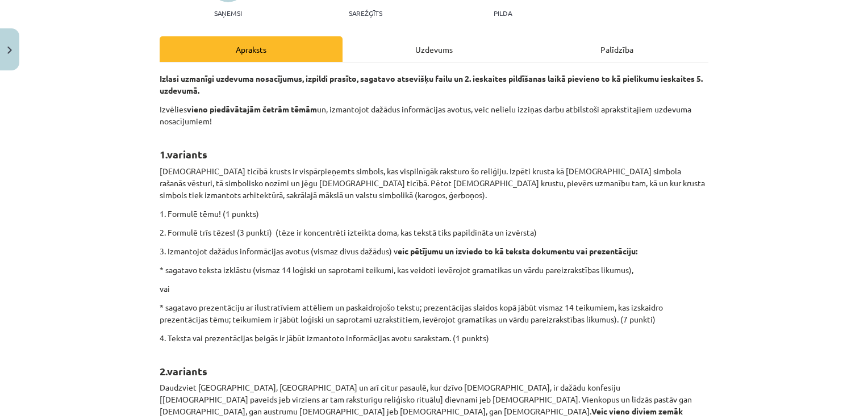  Describe the element at coordinates (252, 109) in the screenshot. I see `b: vieno piedāvātajām četrām tēmām` at that location.